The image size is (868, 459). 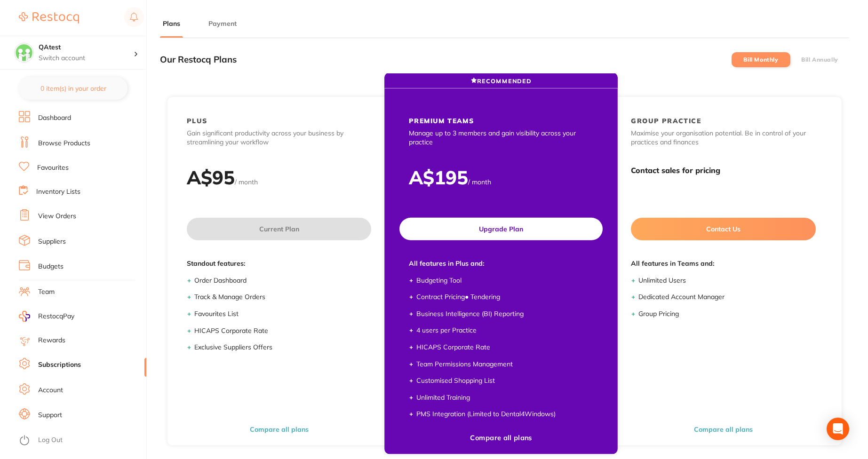 What do you see at coordinates (86, 59) in the screenshot?
I see `p: Switch account` at bounding box center [86, 59].